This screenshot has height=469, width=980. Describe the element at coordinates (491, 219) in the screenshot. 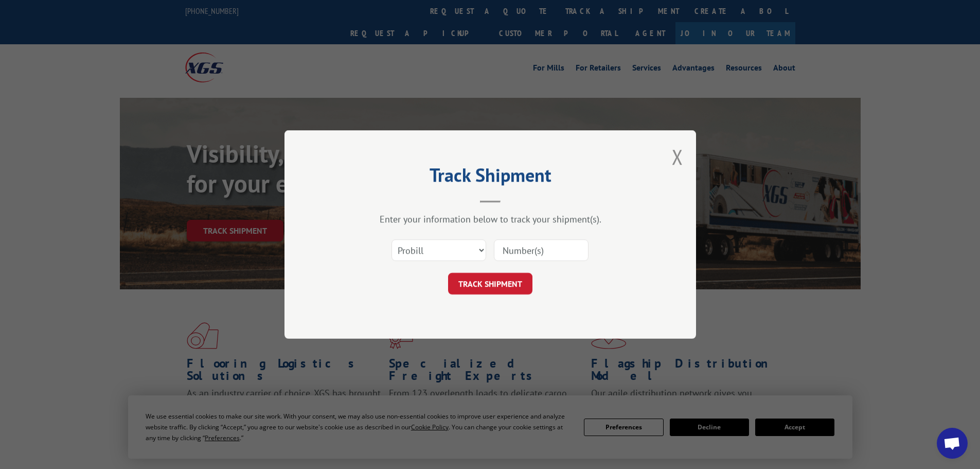

I see `div: Enter your information below to track your shipment(s).` at that location.